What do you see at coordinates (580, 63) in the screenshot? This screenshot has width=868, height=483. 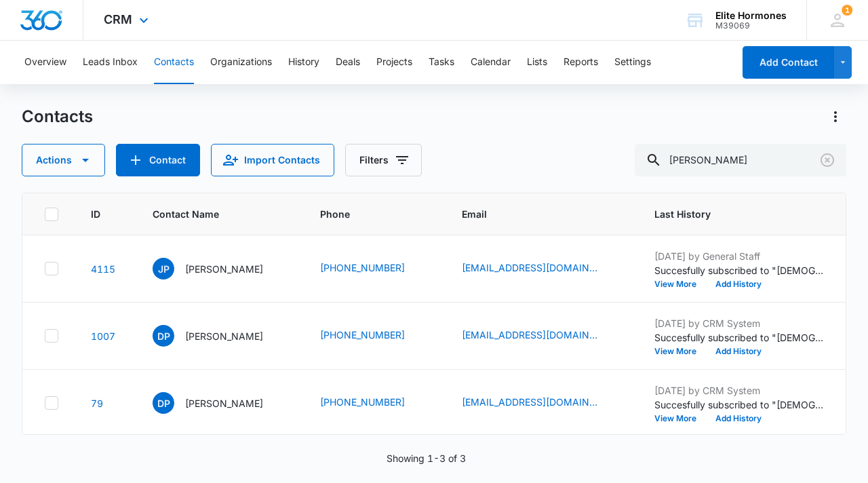 I see `button: Reports` at bounding box center [580, 63].